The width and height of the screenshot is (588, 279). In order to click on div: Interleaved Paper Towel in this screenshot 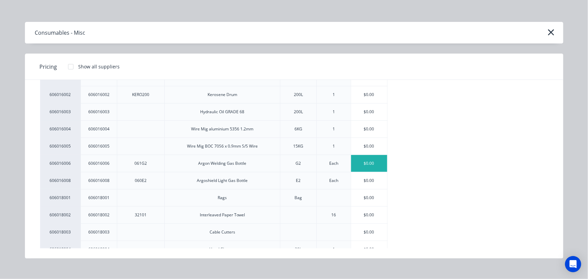, I will do `click(222, 215)`.